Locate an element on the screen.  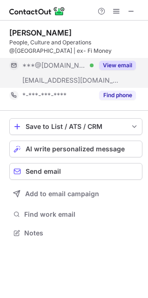
span: Notes is located at coordinates (82, 233).